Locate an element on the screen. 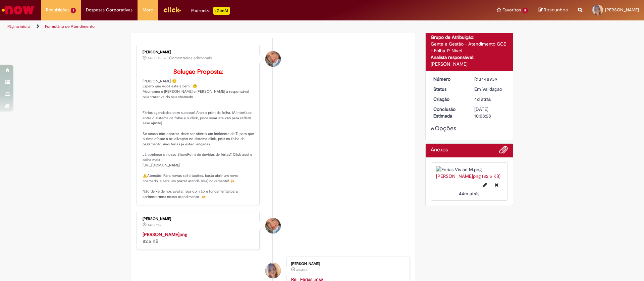  span: Favoritos is located at coordinates (512, 10).